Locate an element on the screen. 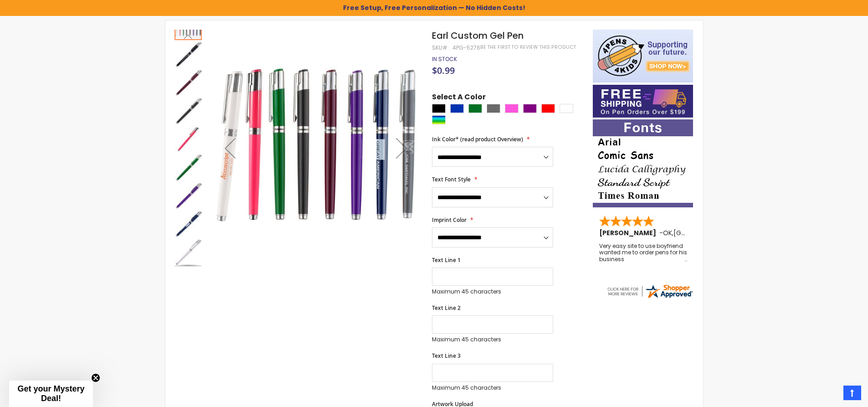 The image size is (868, 407). div: Get your Mystery Deal!Close teaser is located at coordinates (51, 394).